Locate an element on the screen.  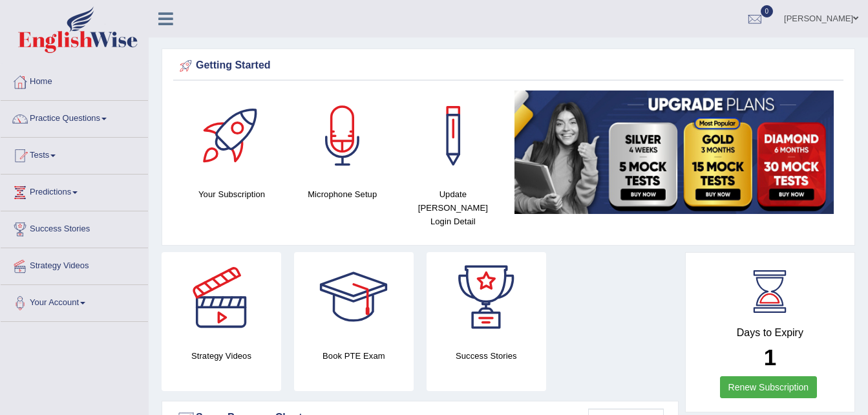
b: 1 is located at coordinates (770, 357).